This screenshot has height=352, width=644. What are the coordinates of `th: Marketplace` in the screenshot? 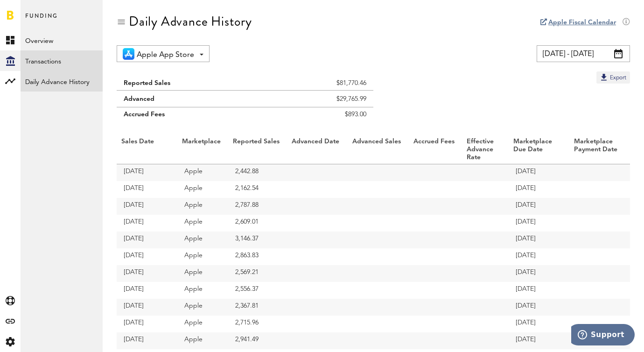 It's located at (202, 150).